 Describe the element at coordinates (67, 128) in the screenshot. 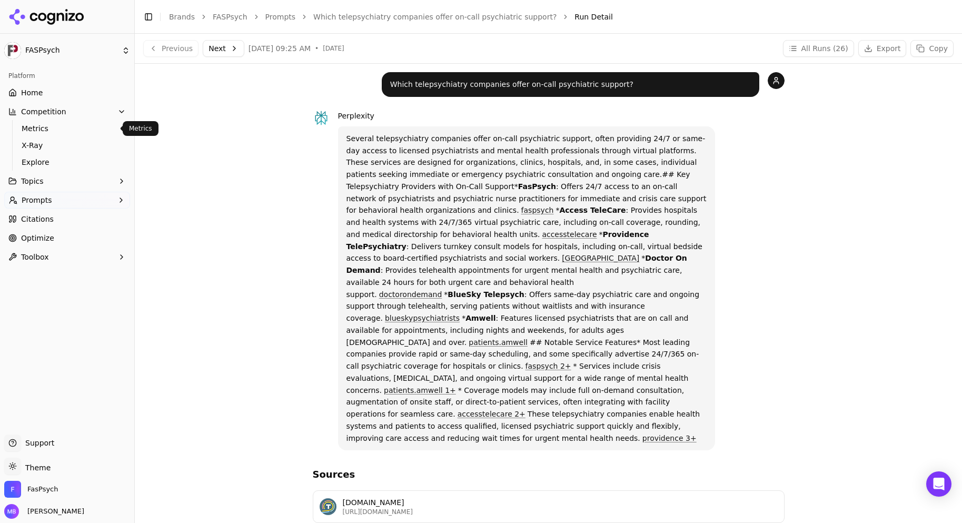

I see `a: Metrics` at that location.